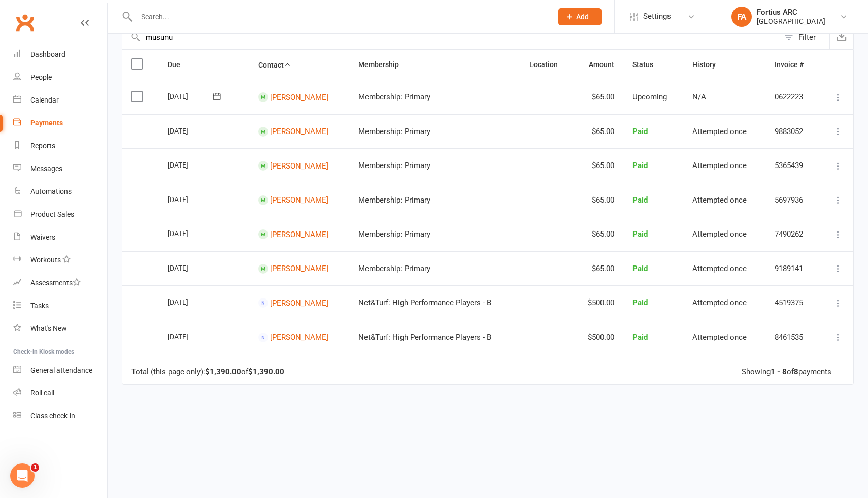 This screenshot has width=868, height=498. What do you see at coordinates (792, 131) in the screenshot?
I see `td: 9883052` at bounding box center [792, 131].